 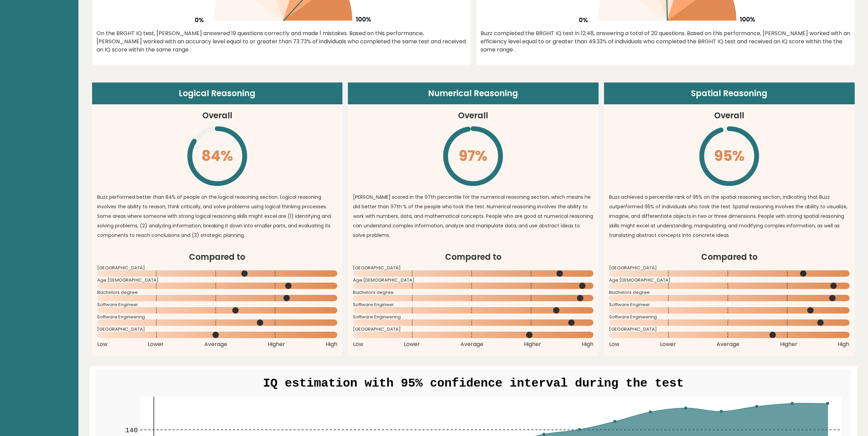 What do you see at coordinates (473, 383) in the screenshot?
I see `text: IQ estimation with 95% confidence interval during the test` at bounding box center [473, 383].